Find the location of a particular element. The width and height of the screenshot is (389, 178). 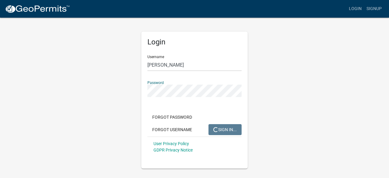

a: GDPR Privacy Notice is located at coordinates (173, 150).